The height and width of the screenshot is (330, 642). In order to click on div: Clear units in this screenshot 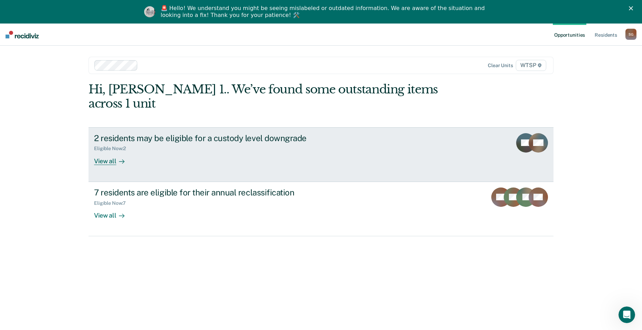, I will do `click(501, 65)`.